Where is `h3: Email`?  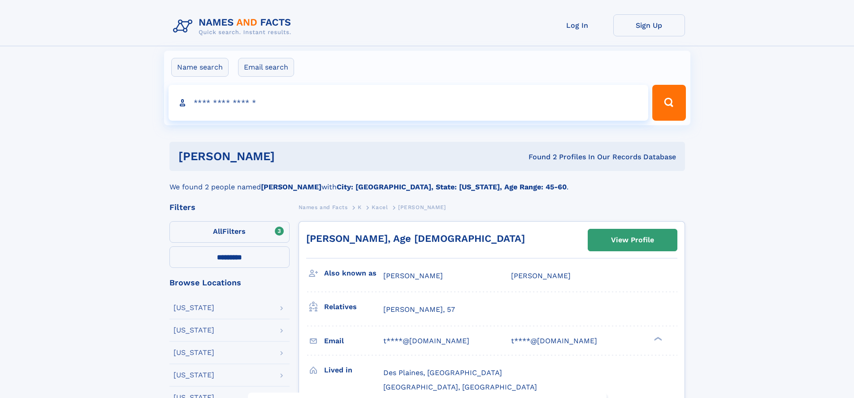 h3: Email is located at coordinates (354, 341).